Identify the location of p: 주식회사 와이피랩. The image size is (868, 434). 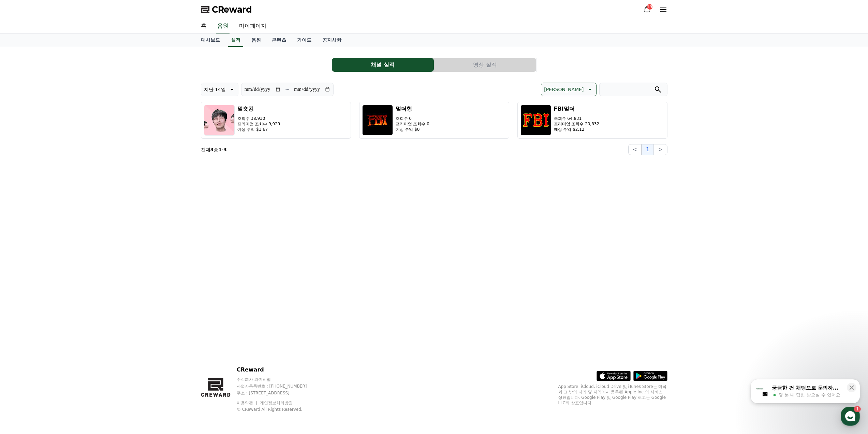
(278, 379).